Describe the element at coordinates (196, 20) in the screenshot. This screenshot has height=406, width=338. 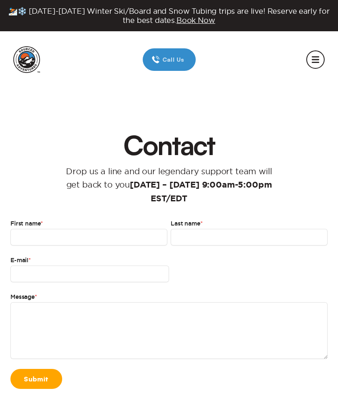
I see `span: Book Now` at that location.